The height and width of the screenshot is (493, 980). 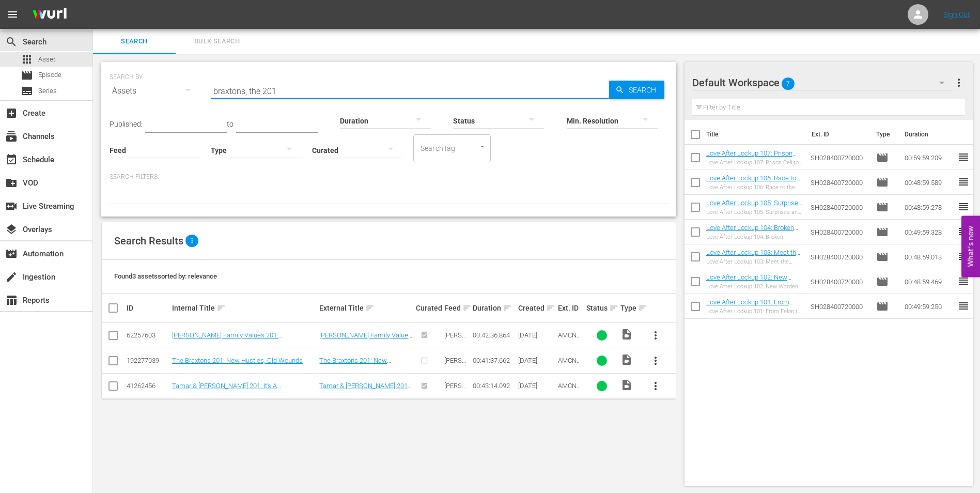 I want to click on span: Asset, so click(x=47, y=59).